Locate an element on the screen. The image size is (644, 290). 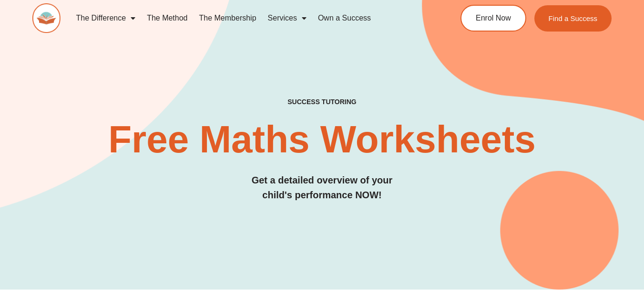
span: Enrol Now is located at coordinates (493, 18).